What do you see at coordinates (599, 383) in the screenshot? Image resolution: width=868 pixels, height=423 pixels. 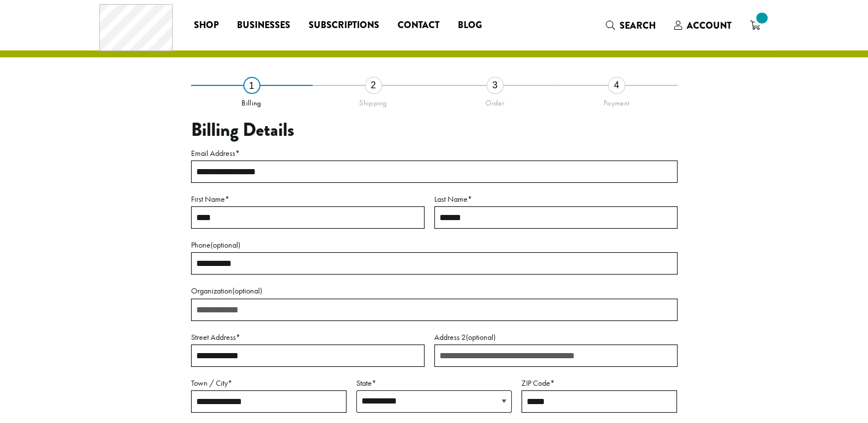 I see `label: ZIP Code` at bounding box center [599, 383].